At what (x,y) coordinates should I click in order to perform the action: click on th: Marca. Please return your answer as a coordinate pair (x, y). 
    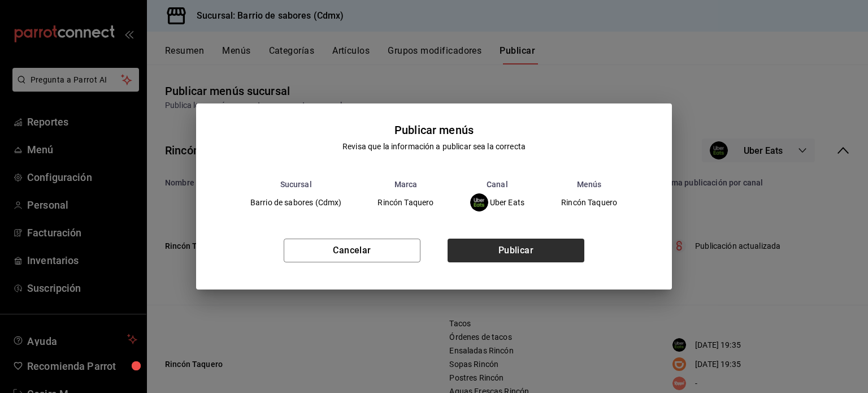
    Looking at the image, I should click on (405, 184).